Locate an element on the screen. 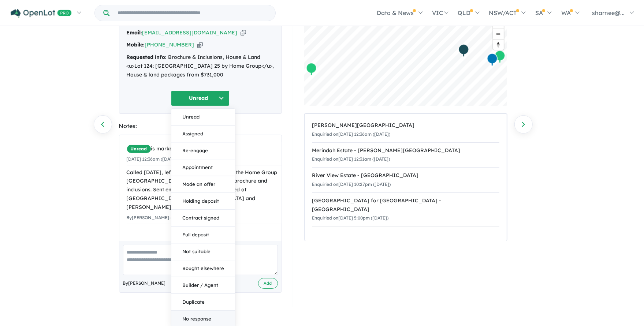  button: Reset bearing to north is located at coordinates (498, 44).